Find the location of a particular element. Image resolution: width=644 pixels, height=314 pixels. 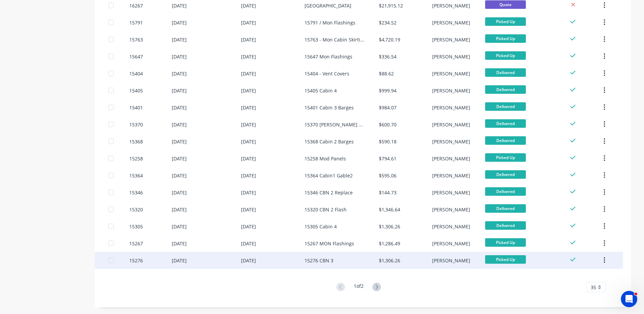

div: 15404 is located at coordinates (136, 74).